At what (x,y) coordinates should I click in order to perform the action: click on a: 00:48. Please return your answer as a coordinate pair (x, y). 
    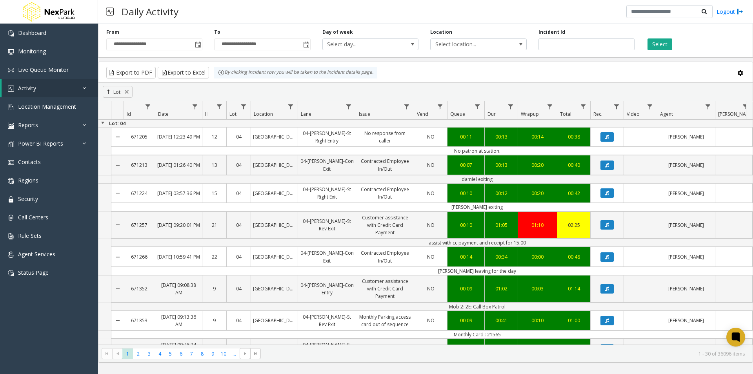
    Looking at the image, I should click on (573, 256).